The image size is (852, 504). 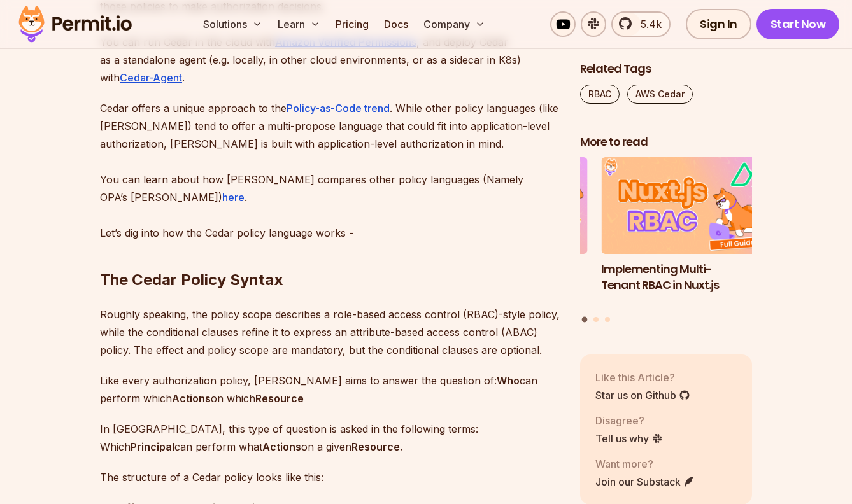 What do you see at coordinates (352, 24) in the screenshot?
I see `a: Pricing` at bounding box center [352, 24].